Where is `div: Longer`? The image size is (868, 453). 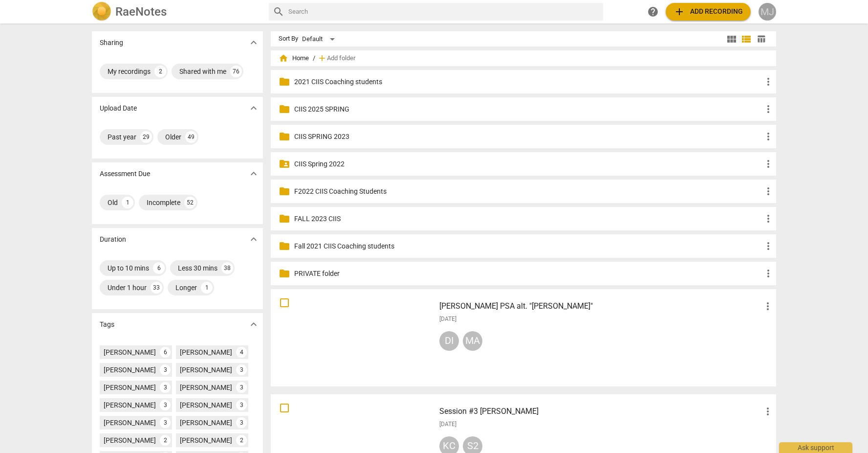
div: Longer is located at coordinates (186, 288).